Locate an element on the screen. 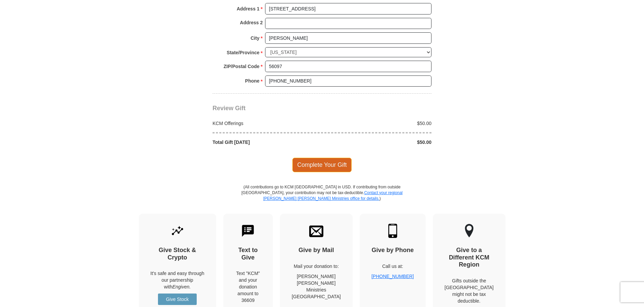 The width and height of the screenshot is (644, 307). strong: Phone is located at coordinates (252, 81).